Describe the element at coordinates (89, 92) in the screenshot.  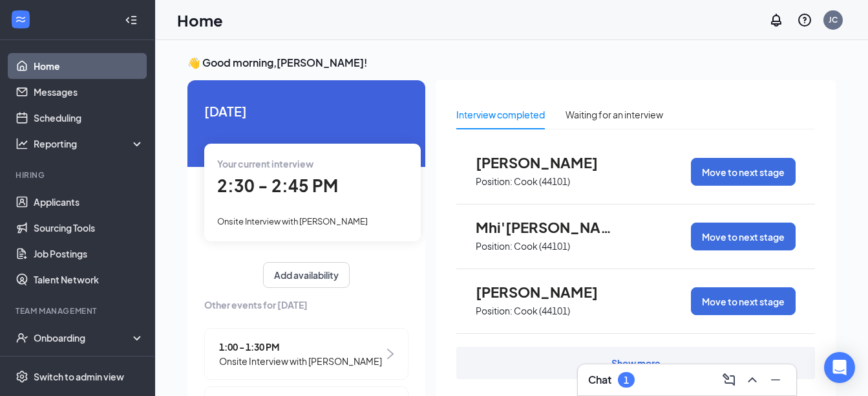
I see `a: Messages` at that location.